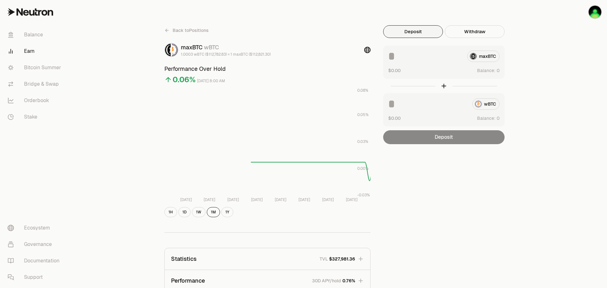 The height and width of the screenshot is (288, 607). Describe the element at coordinates (363, 90) in the screenshot. I see `tspan: 0.08%` at that location.